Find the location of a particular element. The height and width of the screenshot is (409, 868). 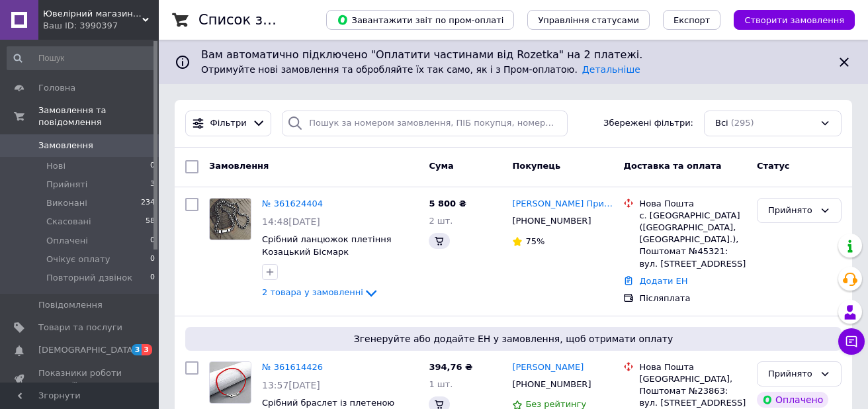

span: Ювелірний магазин AVA is located at coordinates (93, 14).